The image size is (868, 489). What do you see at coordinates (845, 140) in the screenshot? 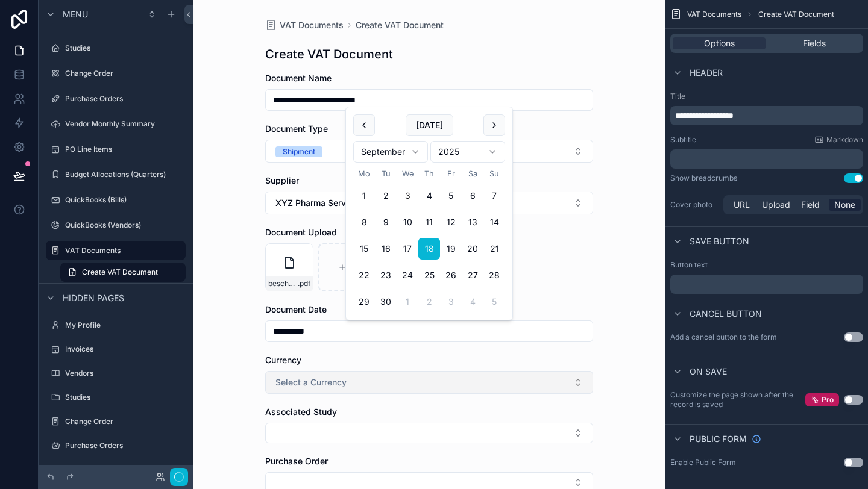
I see `span: Markdown` at bounding box center [845, 140].